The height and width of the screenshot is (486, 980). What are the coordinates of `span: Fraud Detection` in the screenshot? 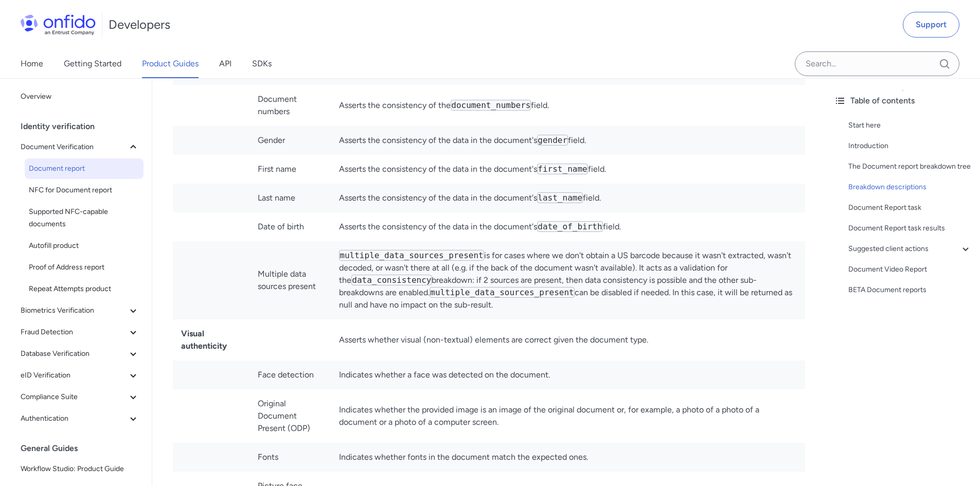 It's located at (74, 332).